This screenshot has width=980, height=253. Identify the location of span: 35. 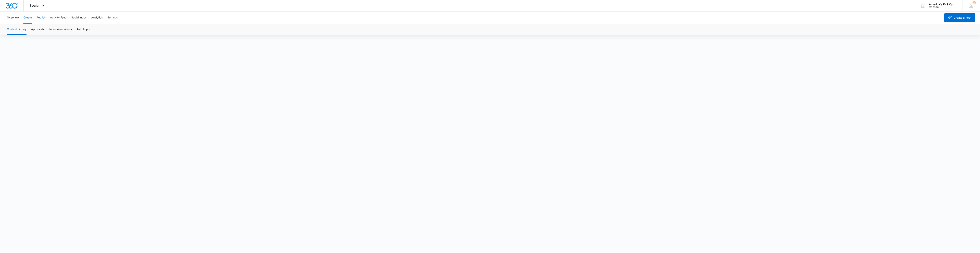
(974, 3).